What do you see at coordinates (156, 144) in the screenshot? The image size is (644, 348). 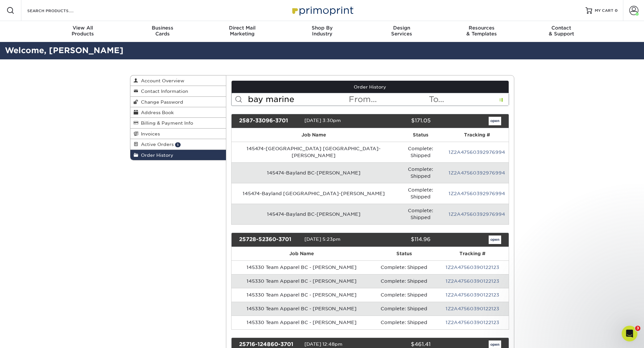 I see `span: Active Orders` at bounding box center [156, 144].